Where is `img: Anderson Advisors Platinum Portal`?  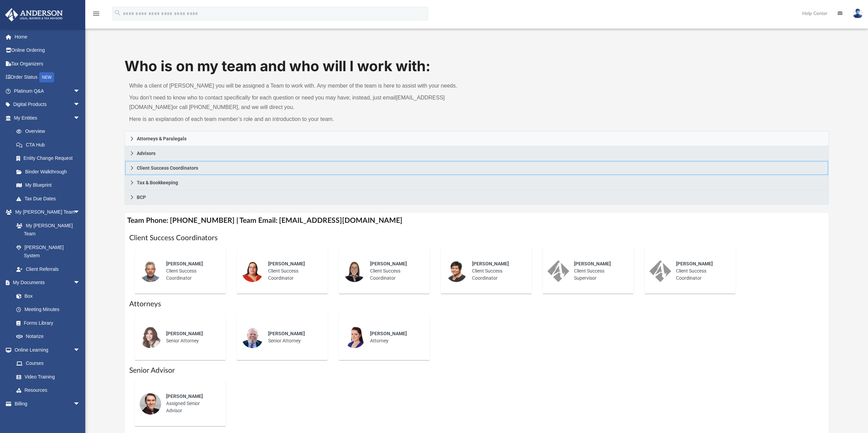 img: Anderson Advisors Platinum Portal is located at coordinates (34, 15).